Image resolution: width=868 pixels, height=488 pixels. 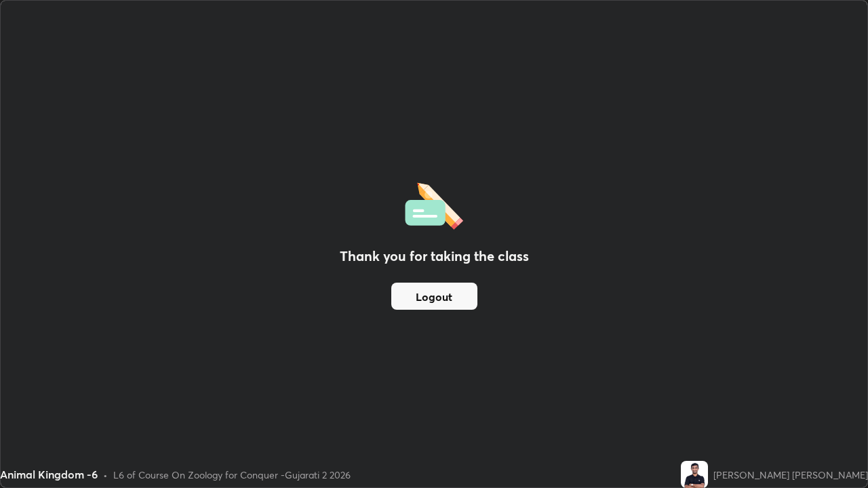 I want to click on div: L6 of Course On Zoology for Conquer -Gujarati 2 2026, so click(x=232, y=475).